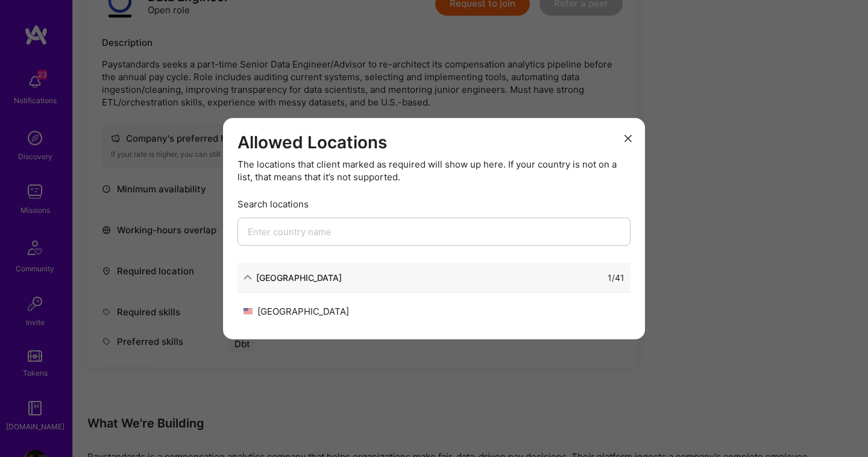 Image resolution: width=868 pixels, height=457 pixels. I want to click on h3: Allowed Locations, so click(434, 143).